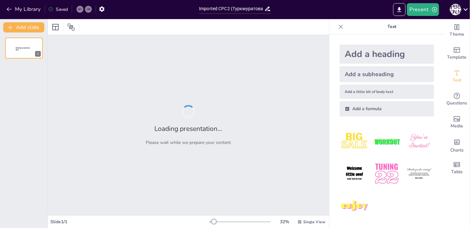 Image resolution: width=470 pixels, height=228 pixels. I want to click on div: Add charts and graphs, so click(457, 145).